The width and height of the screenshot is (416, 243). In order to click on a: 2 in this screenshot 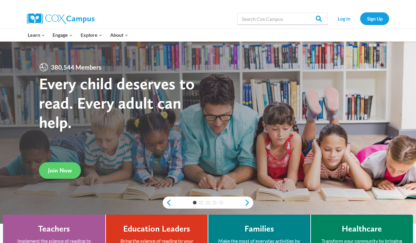, I will do `click(201, 203)`.